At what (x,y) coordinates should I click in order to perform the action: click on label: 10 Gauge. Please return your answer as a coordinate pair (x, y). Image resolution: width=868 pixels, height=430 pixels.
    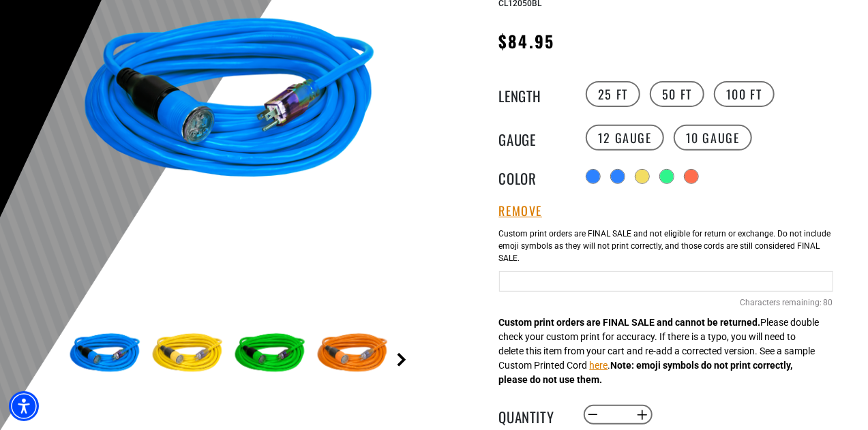
    Looking at the image, I should click on (712, 138).